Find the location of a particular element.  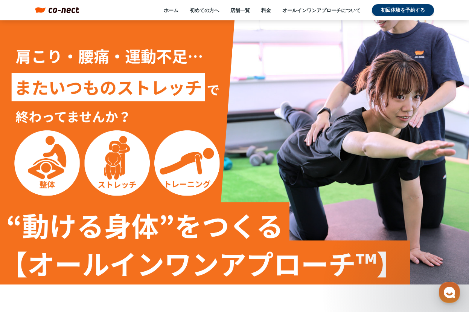

a: オールインワンアプローチについて is located at coordinates (322, 10).